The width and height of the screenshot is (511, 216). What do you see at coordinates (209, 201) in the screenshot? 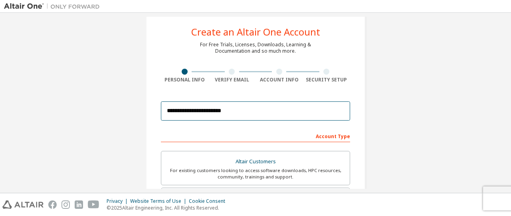
I see `div: Cookie Consent` at bounding box center [209, 201].